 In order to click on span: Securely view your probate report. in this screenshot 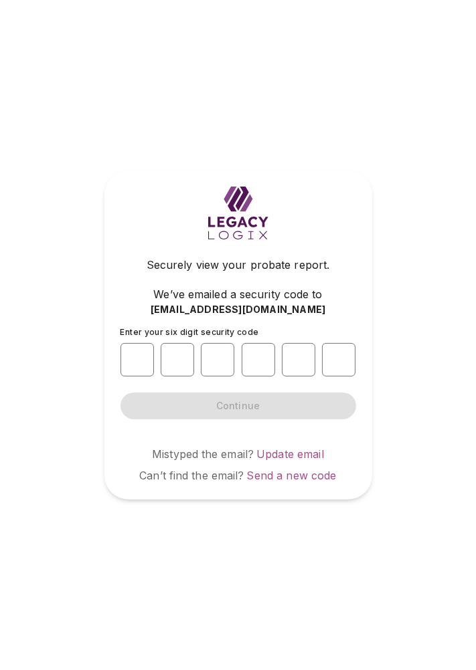, I will do `click(238, 265)`.